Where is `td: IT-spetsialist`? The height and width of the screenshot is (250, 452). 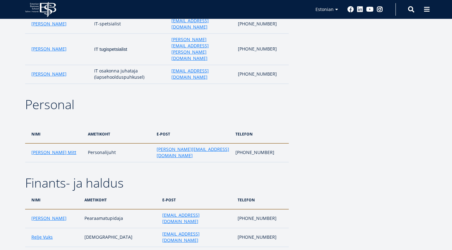
td: IT-spetsialist is located at coordinates (129, 24).